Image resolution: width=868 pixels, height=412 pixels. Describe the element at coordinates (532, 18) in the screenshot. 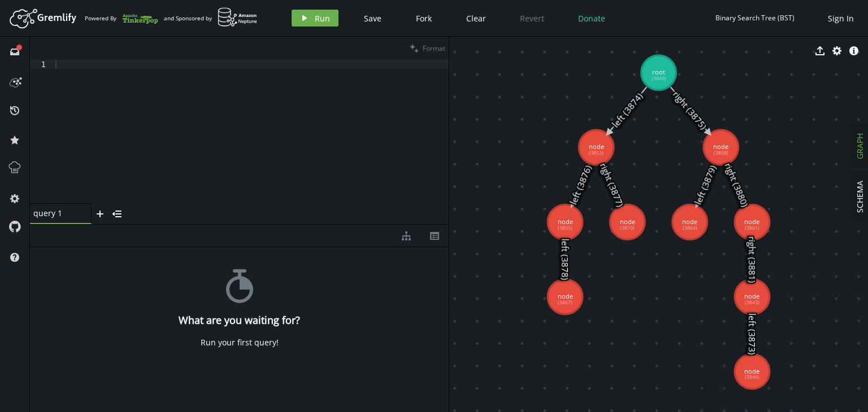

I see `span: Revert` at that location.